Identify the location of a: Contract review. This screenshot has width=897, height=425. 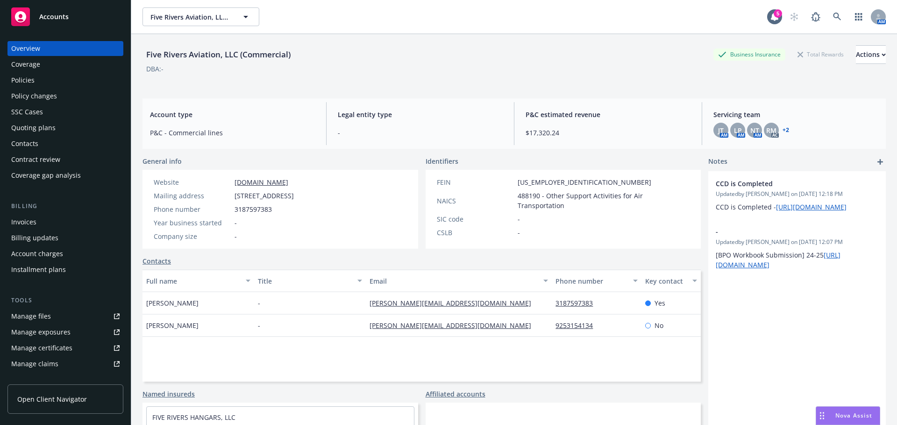
(65, 160).